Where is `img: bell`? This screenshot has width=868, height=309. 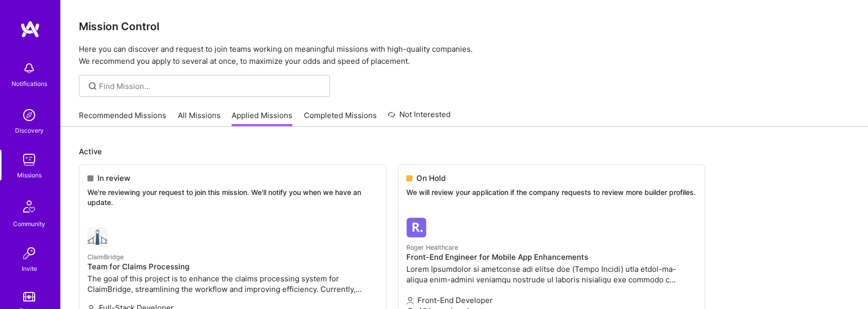 img: bell is located at coordinates (29, 68).